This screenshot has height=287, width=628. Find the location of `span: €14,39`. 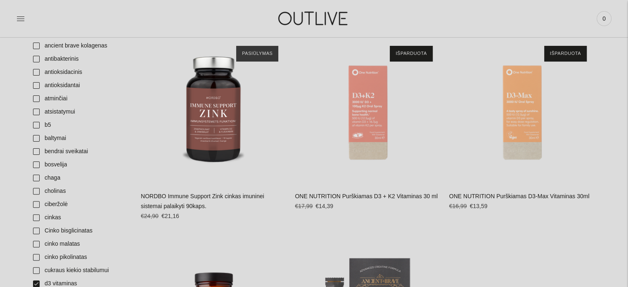

span: €14,39 is located at coordinates (324, 206).